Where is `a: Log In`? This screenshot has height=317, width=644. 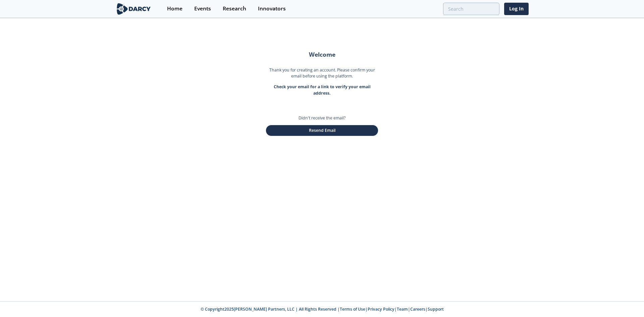 a: Log In is located at coordinates (516, 9).